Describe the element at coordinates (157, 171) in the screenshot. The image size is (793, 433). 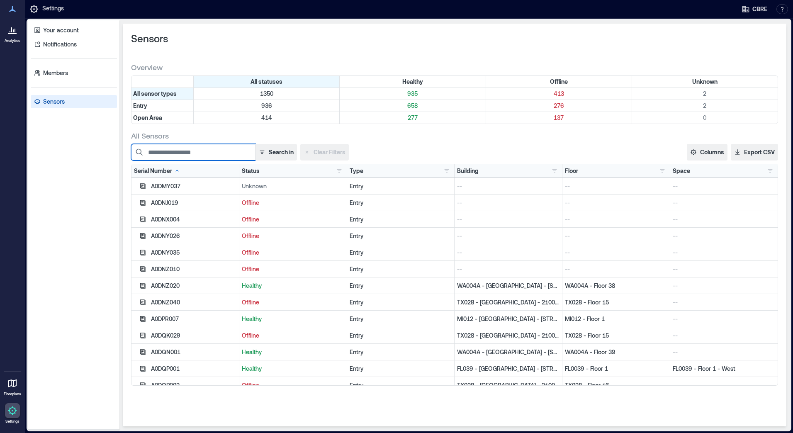
I see `div: Serial Number` at that location.